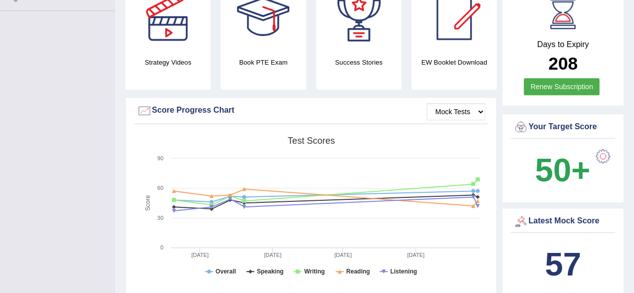 The image size is (634, 293). I want to click on h4: Strategy Videos, so click(168, 62).